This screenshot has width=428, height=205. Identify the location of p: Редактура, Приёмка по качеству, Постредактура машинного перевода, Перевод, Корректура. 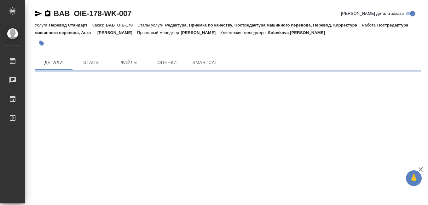
(263, 25).